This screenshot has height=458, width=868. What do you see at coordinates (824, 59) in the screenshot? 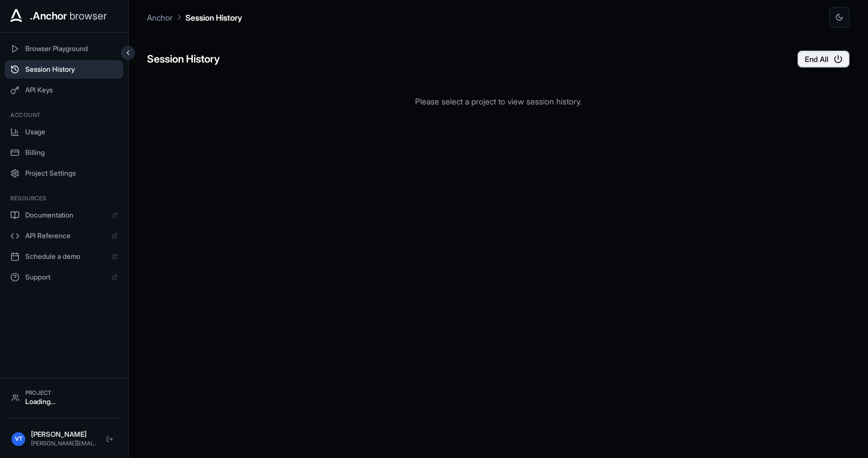
I see `button: End All` at bounding box center [824, 59].